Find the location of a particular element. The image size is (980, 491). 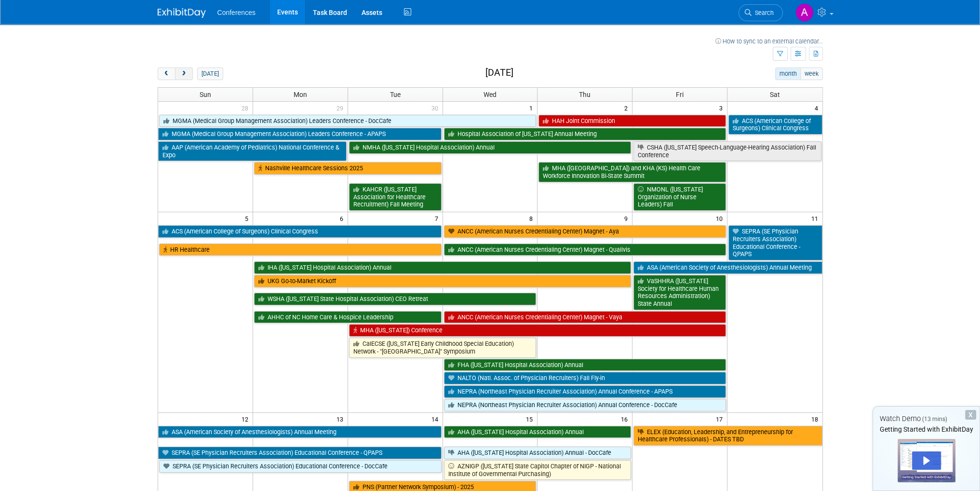

span: 6 is located at coordinates (343, 218).